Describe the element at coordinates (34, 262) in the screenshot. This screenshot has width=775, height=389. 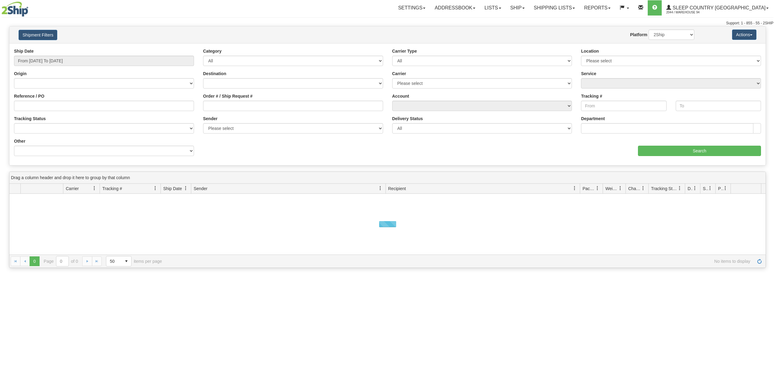
I see `span: Page 0` at that location.